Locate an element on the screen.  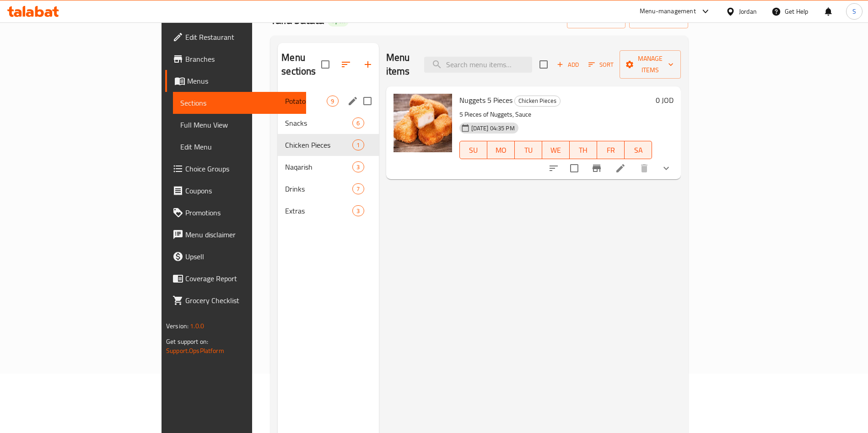
button: show more is located at coordinates (667, 168).